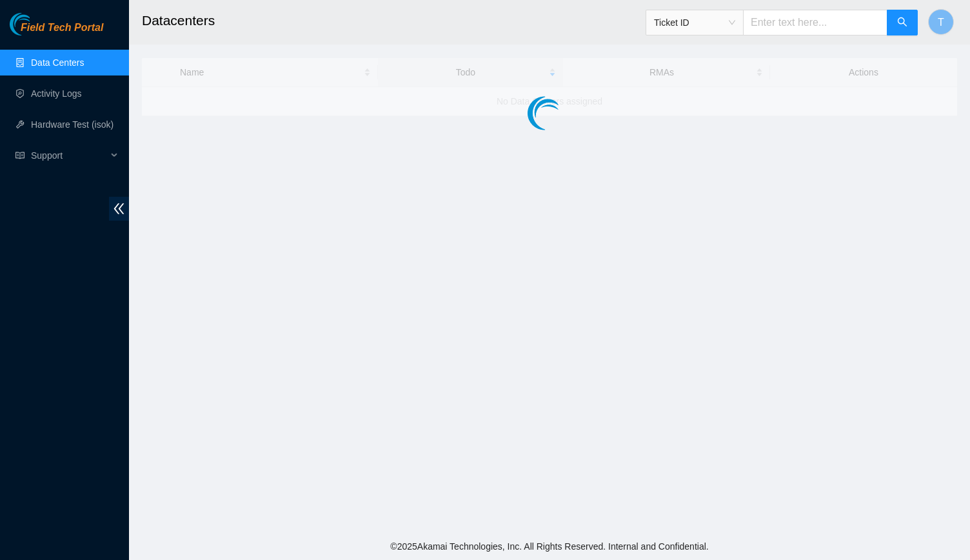 The image size is (970, 560). What do you see at coordinates (550, 546) in the screenshot?
I see `footer: © 2025 Akamai Technologies, Inc. All Rights Reserved. Internal and Confidential.` at bounding box center [550, 546].